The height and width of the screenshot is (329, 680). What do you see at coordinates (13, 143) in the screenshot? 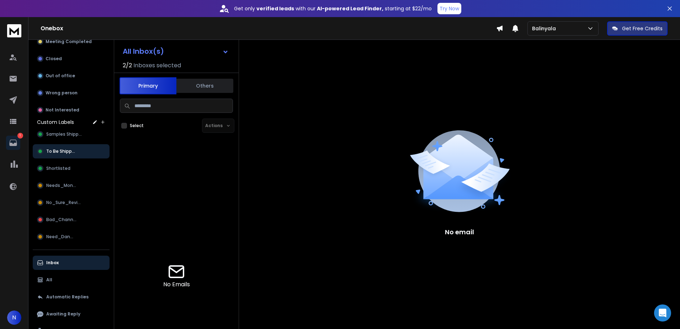
I see `a: 1` at bounding box center [13, 143].